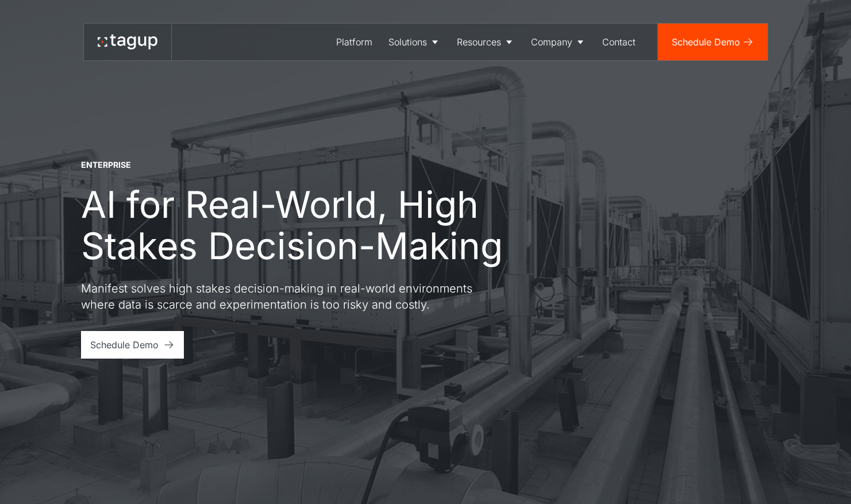  I want to click on div: Resources, so click(479, 42).